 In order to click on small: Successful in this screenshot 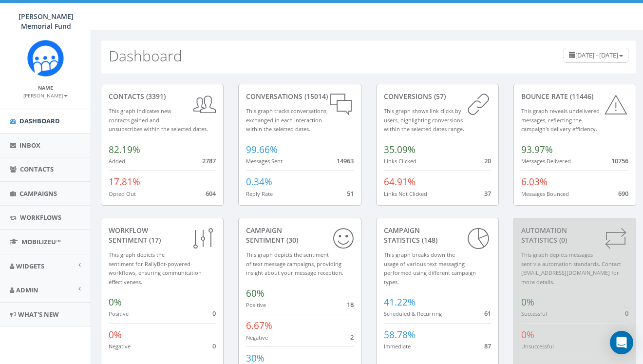, I will do `click(534, 313)`.